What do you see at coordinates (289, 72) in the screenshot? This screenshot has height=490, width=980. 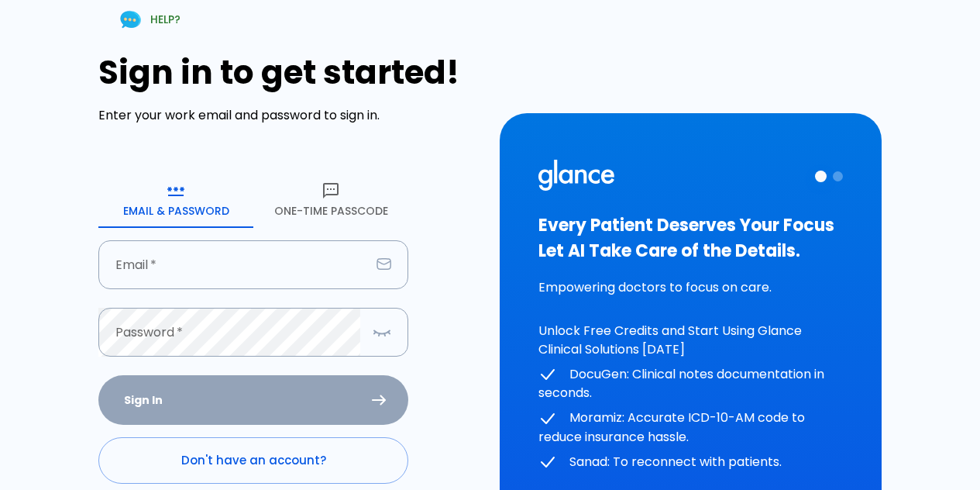 I see `h1: Sign in to get started!` at bounding box center [289, 72].